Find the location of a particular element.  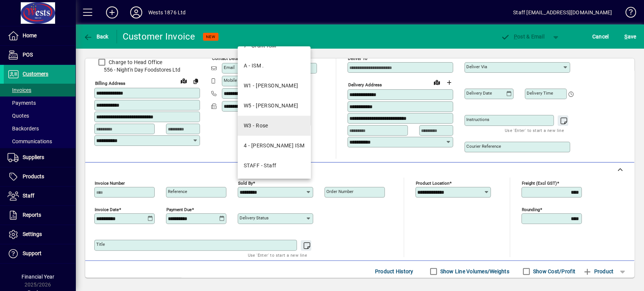

label: Charge to Head Office is located at coordinates (135, 62).